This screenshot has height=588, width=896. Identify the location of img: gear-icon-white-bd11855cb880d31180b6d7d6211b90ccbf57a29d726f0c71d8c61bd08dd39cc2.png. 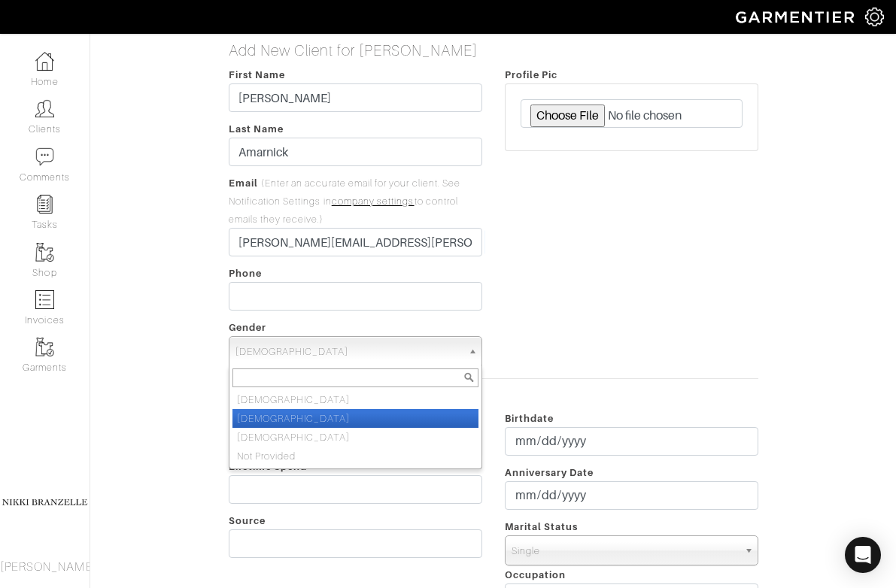
(875, 16).